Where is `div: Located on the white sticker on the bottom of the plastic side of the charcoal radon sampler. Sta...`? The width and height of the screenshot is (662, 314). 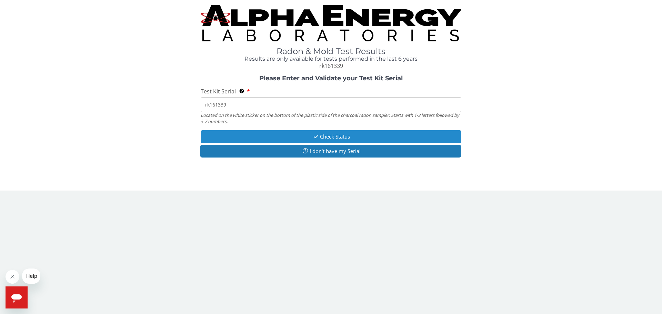
div: Located on the white sticker on the bottom of the plastic side of the charcoal radon sampler. Sta... is located at coordinates (331, 118).